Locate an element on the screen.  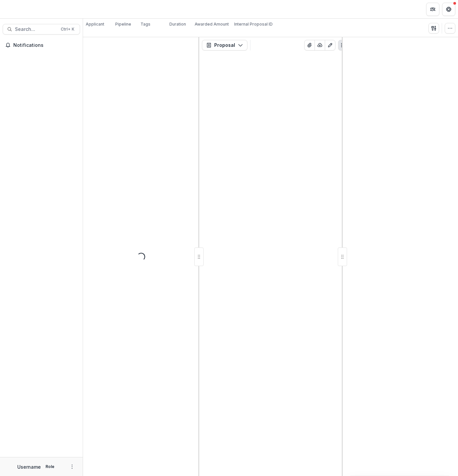
button: Edit as form is located at coordinates (330, 45).